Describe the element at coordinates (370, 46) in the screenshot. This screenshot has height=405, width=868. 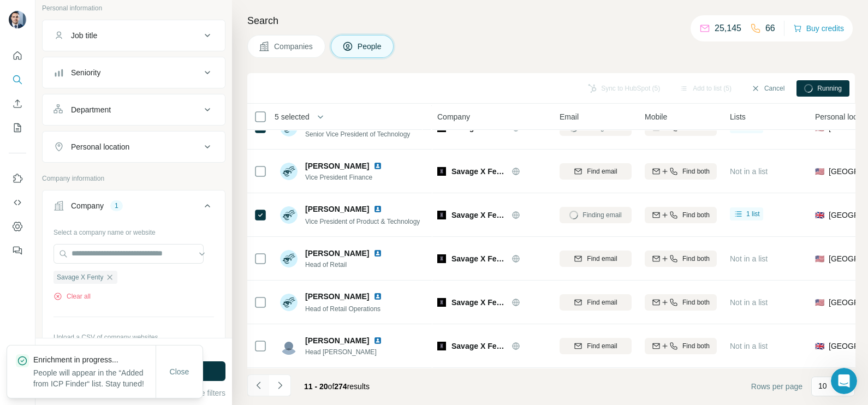
I see `span: People` at that location.